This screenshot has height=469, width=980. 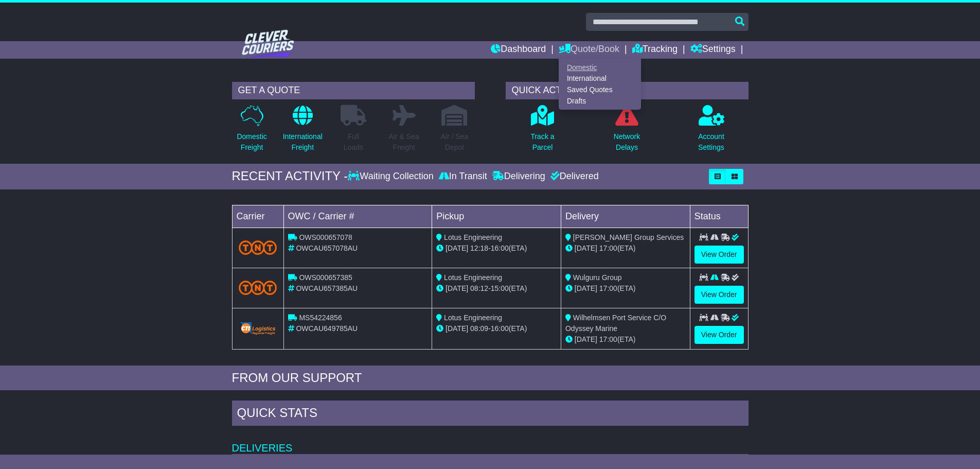 What do you see at coordinates (327, 248) in the screenshot?
I see `span: OWCAU657078AU` at bounding box center [327, 248].